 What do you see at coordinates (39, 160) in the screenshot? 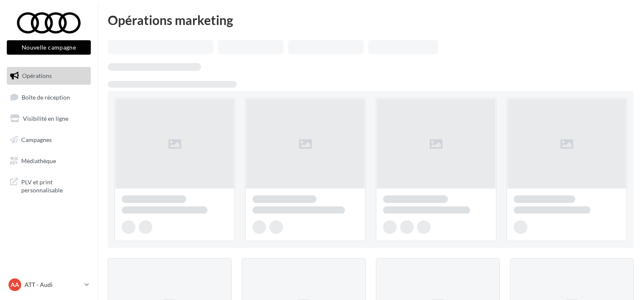
I see `span: Médiathèque` at bounding box center [39, 160].